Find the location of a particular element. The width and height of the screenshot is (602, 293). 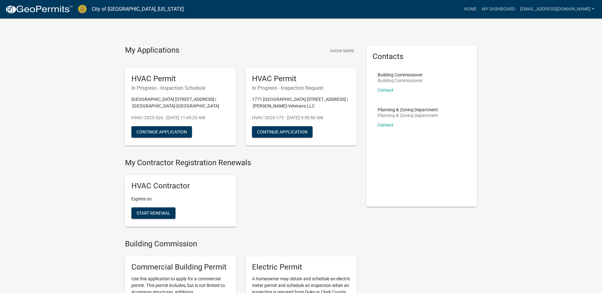

h4: My Applications is located at coordinates (152, 50).